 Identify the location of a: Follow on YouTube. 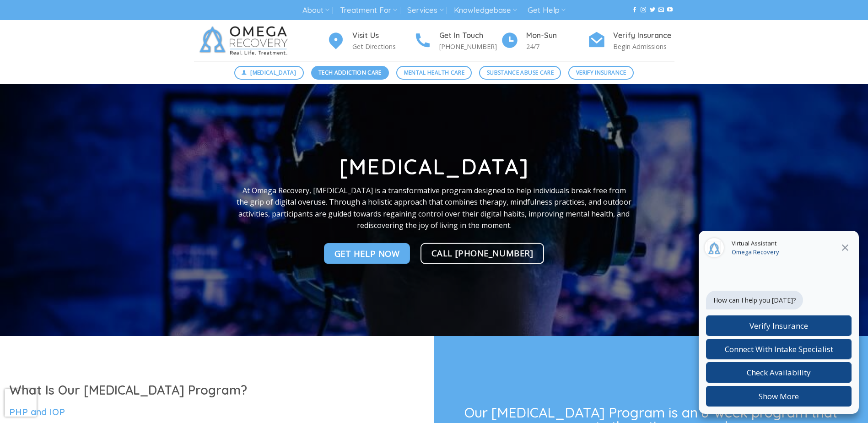
(670, 10).